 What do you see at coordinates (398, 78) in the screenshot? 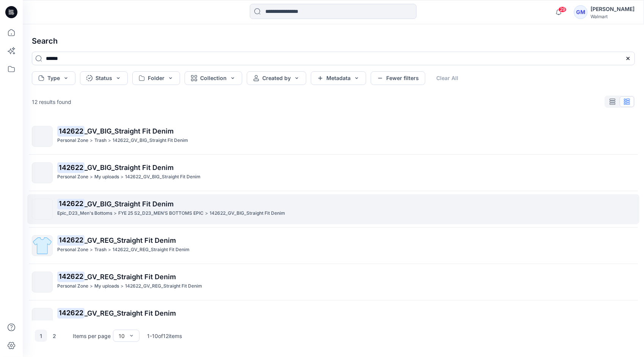
I see `button: Fewer filters` at bounding box center [398, 78].